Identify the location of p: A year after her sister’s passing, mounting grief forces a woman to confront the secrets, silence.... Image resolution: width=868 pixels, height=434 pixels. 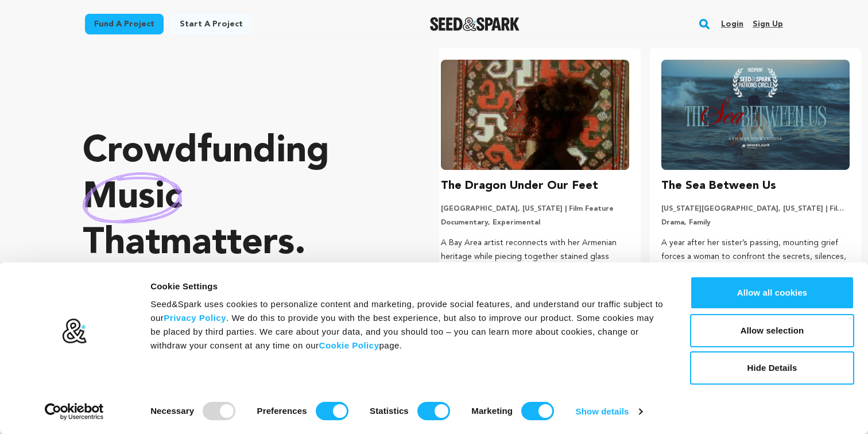
(755, 256).